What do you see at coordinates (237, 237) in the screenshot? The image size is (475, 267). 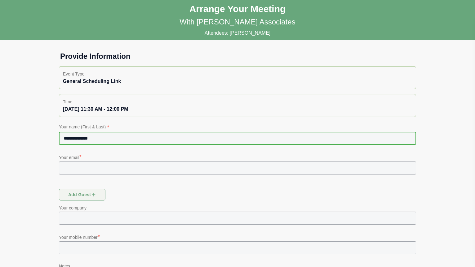 I see `p: Your mobile number` at bounding box center [237, 237].